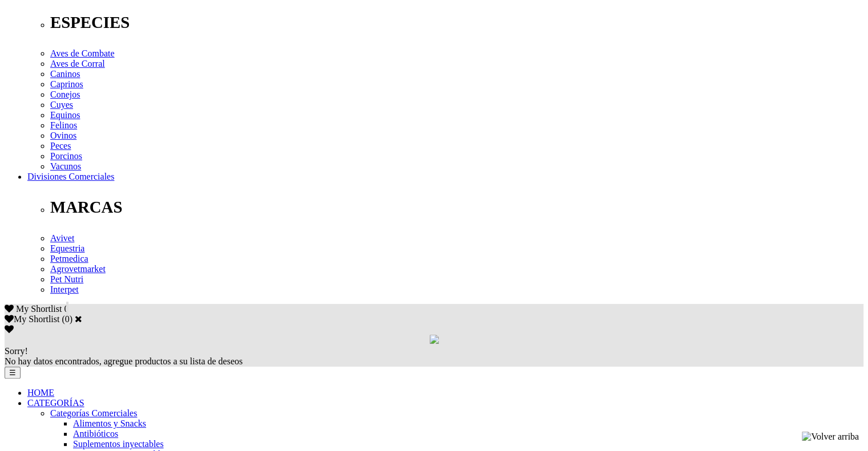 Image resolution: width=868 pixels, height=451 pixels. What do you see at coordinates (71, 176) in the screenshot?
I see `span: Divisiones Comerciales` at bounding box center [71, 176].